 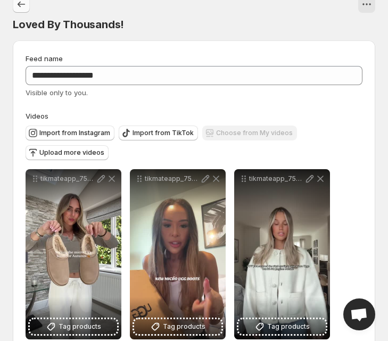 What do you see at coordinates (158, 133) in the screenshot?
I see `button: Import from TikTok` at bounding box center [158, 133].